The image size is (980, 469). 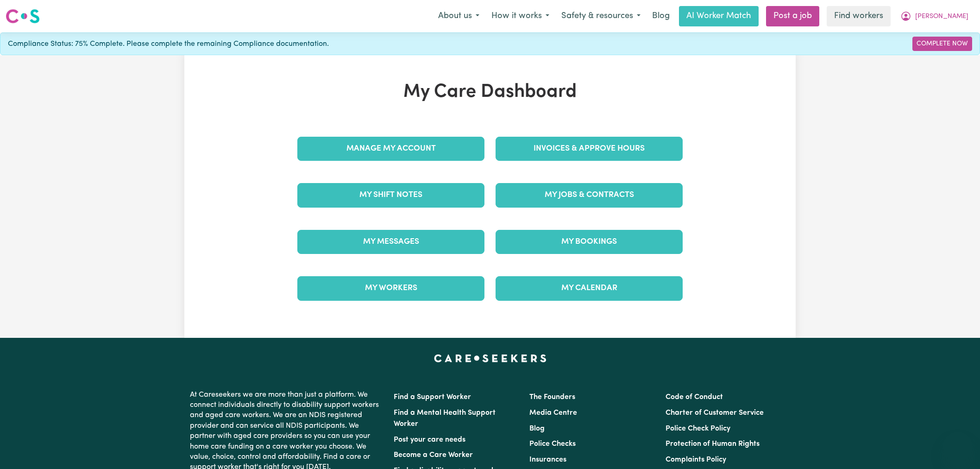 What do you see at coordinates (490, 358) in the screenshot?
I see `a: Careseekers home page` at bounding box center [490, 358].